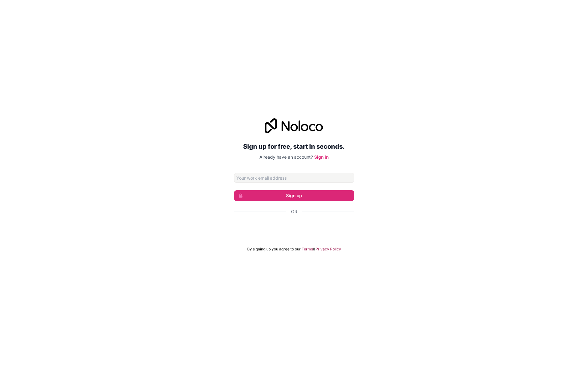 The height and width of the screenshot is (370, 588). What do you see at coordinates (307, 249) in the screenshot?
I see `a: Terms` at bounding box center [307, 249].